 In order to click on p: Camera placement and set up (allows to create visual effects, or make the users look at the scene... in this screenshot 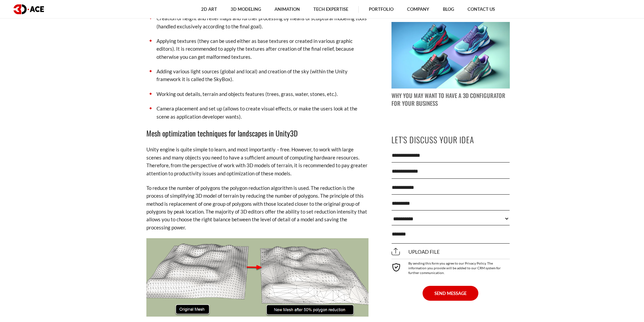, I will do `click(263, 112)`.